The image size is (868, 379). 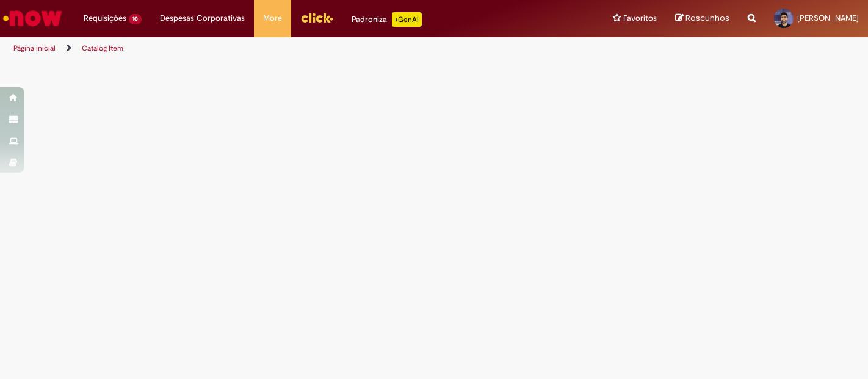 What do you see at coordinates (289, 48) in the screenshot?
I see `ul: Trilhas de página` at bounding box center [289, 48].